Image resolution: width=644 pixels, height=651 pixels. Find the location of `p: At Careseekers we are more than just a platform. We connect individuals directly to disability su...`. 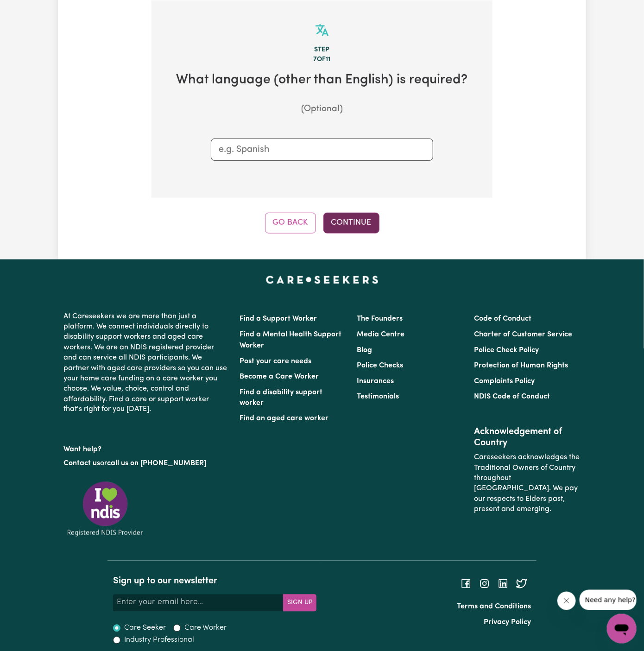

p: At Careseekers we are more than just a platform. We connect individuals directly to disability su... is located at coordinates (146, 363).